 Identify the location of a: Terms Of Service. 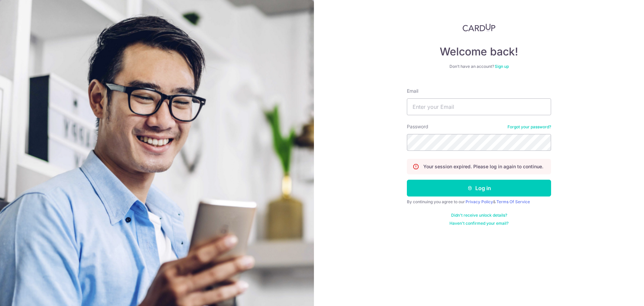
(513, 201).